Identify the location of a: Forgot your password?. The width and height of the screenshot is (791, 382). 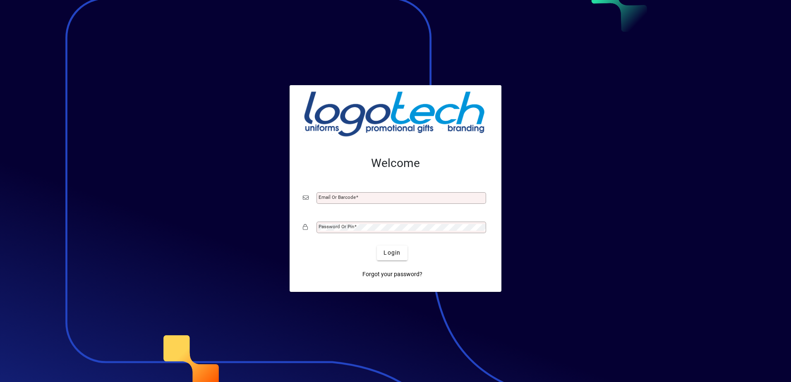
(392, 275).